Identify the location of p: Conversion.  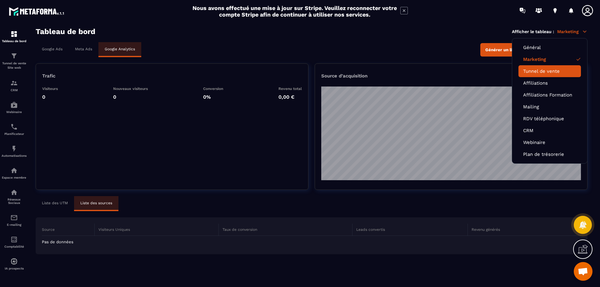
(213, 89).